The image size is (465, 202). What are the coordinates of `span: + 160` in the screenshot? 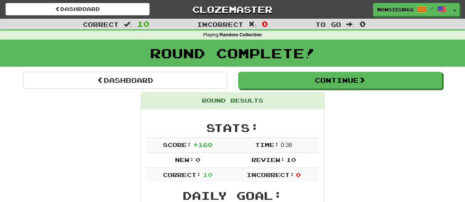 It's located at (203, 145).